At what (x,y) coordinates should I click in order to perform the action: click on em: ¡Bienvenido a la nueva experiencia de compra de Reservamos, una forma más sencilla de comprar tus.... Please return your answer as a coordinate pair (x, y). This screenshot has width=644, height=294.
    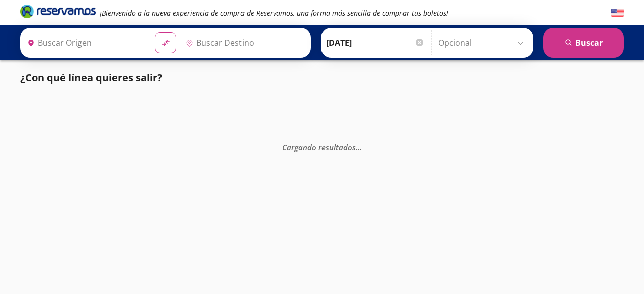
    Looking at the image, I should click on (274, 13).